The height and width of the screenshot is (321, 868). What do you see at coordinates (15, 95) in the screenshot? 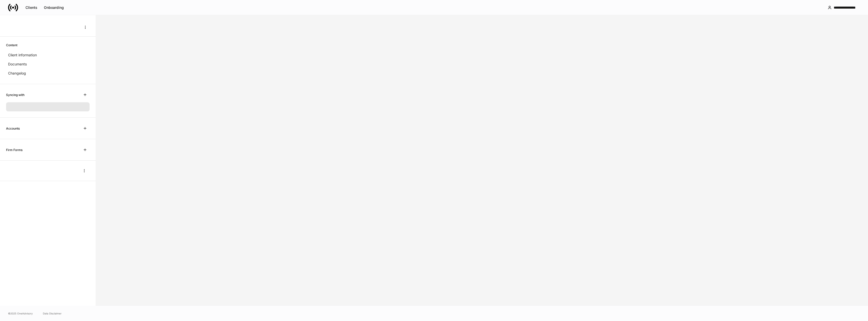
I see `h6: Syncing with` at bounding box center [15, 95].